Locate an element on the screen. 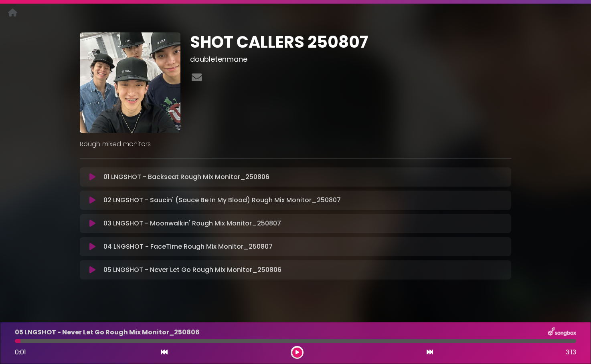  p: Rough mixed monitors is located at coordinates (295, 144).